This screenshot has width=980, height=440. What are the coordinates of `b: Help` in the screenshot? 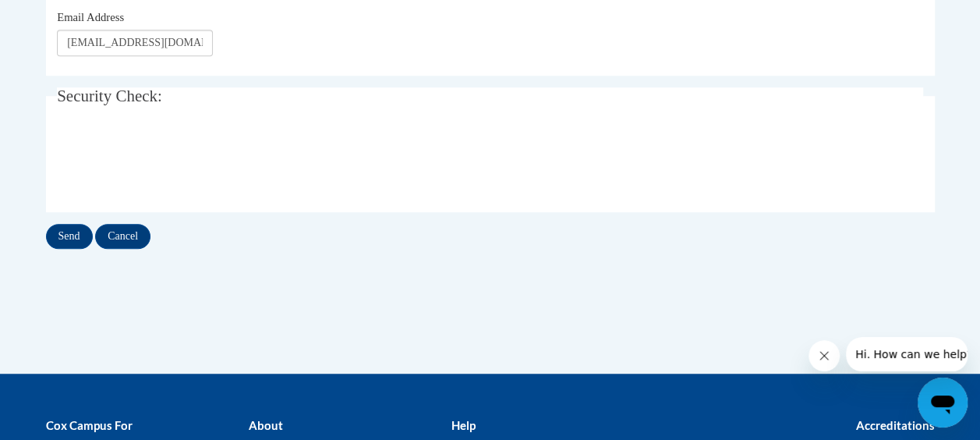 It's located at (463, 425).